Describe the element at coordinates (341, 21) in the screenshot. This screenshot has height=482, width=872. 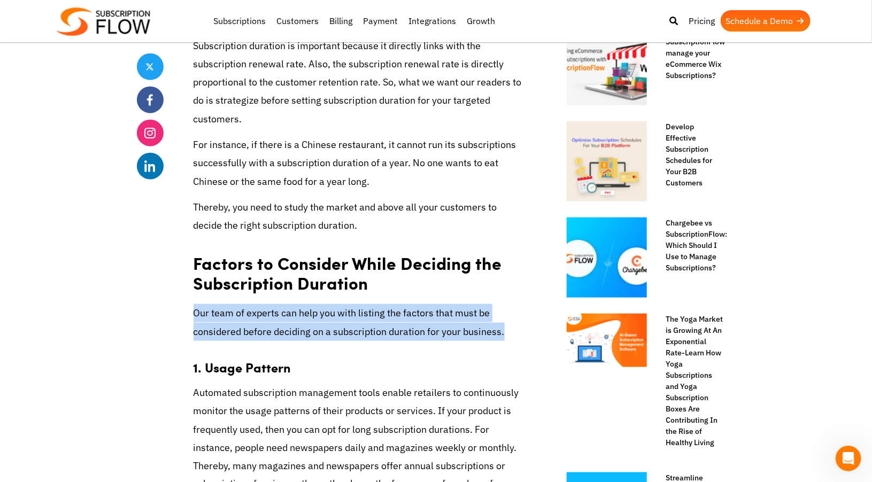
I see `a: Billing` at that location.